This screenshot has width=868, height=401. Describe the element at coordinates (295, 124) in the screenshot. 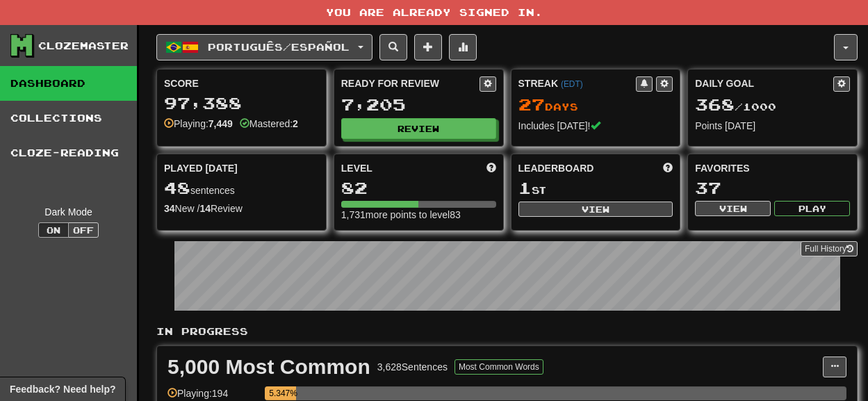

I see `strong: 2` at that location.